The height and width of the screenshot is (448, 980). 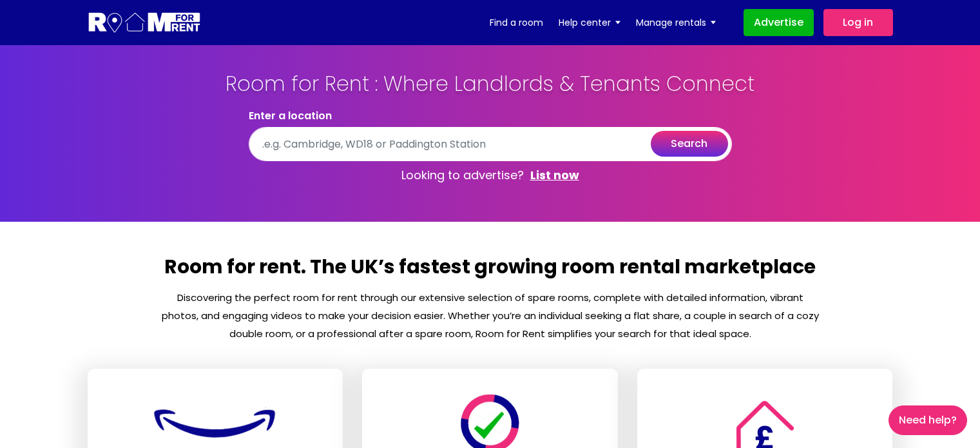 I want to click on h2: Room for rent. The UK’s fastest growing room rental marketplace, so click(x=490, y=271).